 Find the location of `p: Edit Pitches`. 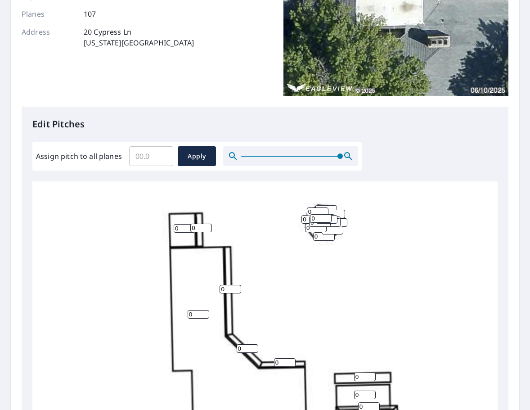

p: Edit Pitches is located at coordinates (265, 124).